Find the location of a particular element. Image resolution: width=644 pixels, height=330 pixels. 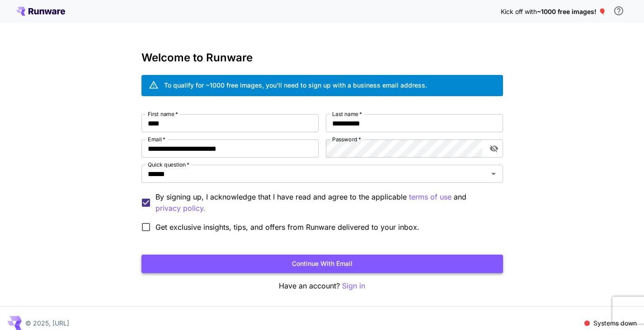

button: By signing up, I acknowledge that I have read and agree to the applicable and privacy policy. is located at coordinates (430, 196).